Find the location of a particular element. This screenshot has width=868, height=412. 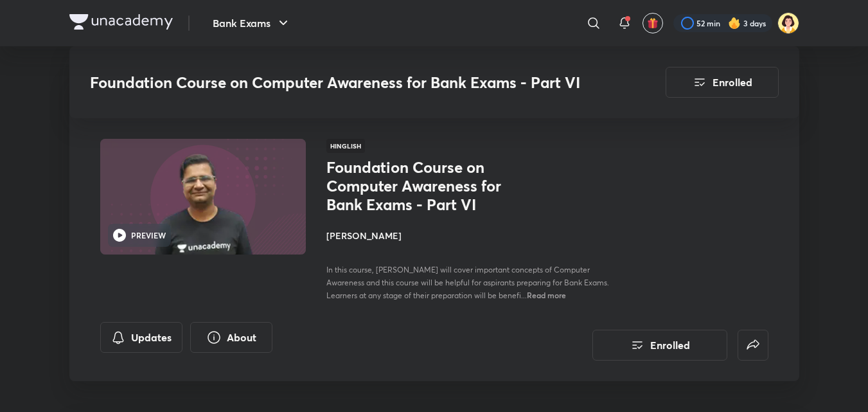

img: Thumbnail is located at coordinates (202, 197).